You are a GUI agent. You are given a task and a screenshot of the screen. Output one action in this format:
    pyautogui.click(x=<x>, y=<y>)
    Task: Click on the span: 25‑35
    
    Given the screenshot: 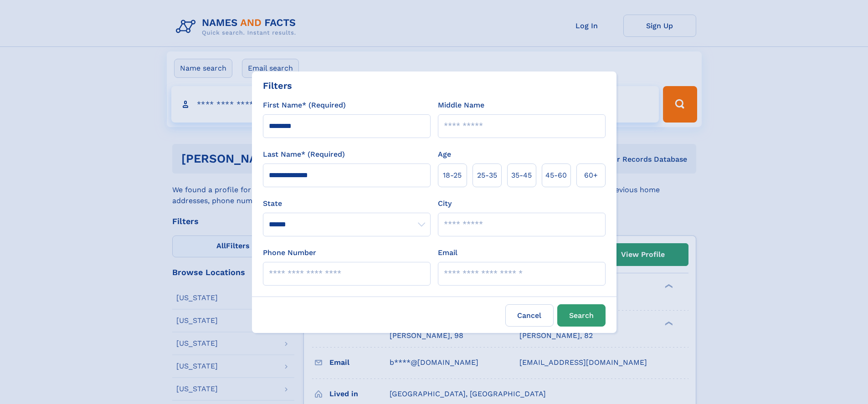 What is the action you would take?
    pyautogui.click(x=487, y=175)
    